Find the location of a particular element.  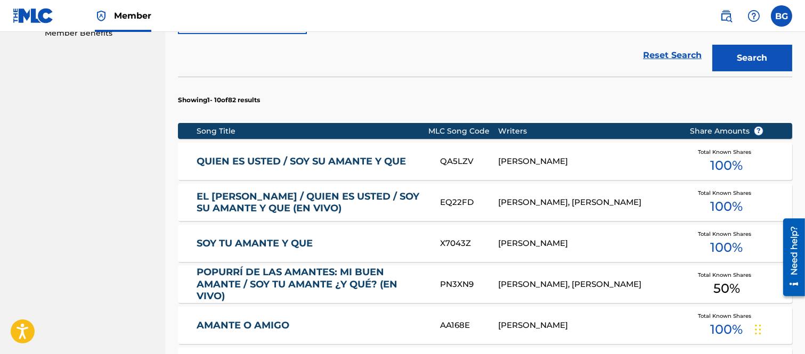

div: Writers is located at coordinates (585, 131).